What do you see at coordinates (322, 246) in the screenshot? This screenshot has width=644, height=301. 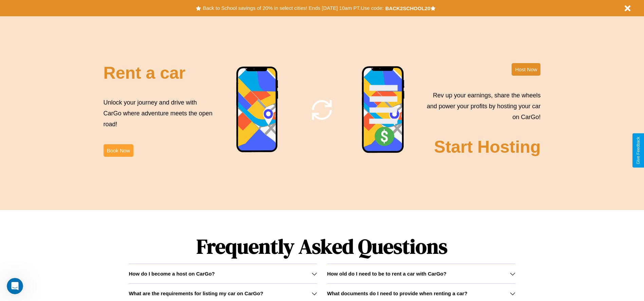 I see `h1: Frequently Asked Questions` at bounding box center [322, 246].